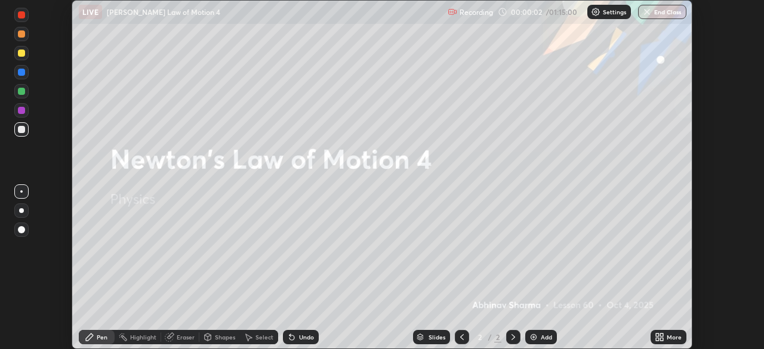 Image resolution: width=764 pixels, height=349 pixels. I want to click on div: More, so click(674, 337).